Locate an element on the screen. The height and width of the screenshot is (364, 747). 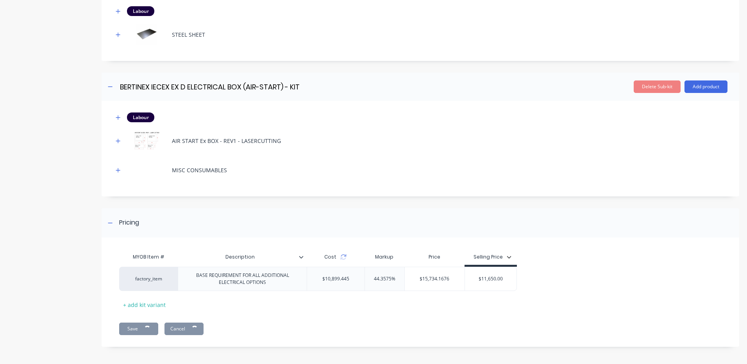
div: BASE REQUIREMENT FOR ALL ADDITIONAL ELECTRICAL OPTIONS is located at coordinates (242, 279).